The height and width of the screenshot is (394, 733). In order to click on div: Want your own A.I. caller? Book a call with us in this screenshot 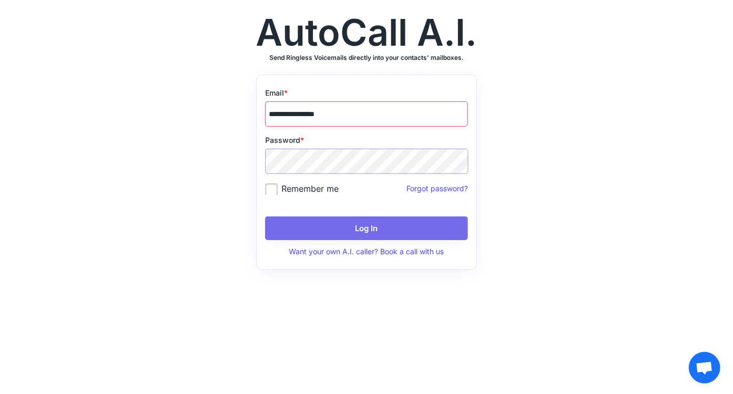, I will do `click(366, 251)`.